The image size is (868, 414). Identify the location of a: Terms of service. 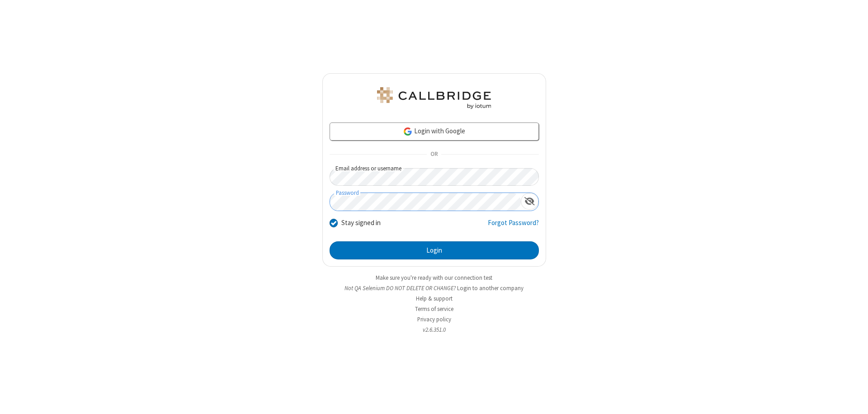
(434, 308).